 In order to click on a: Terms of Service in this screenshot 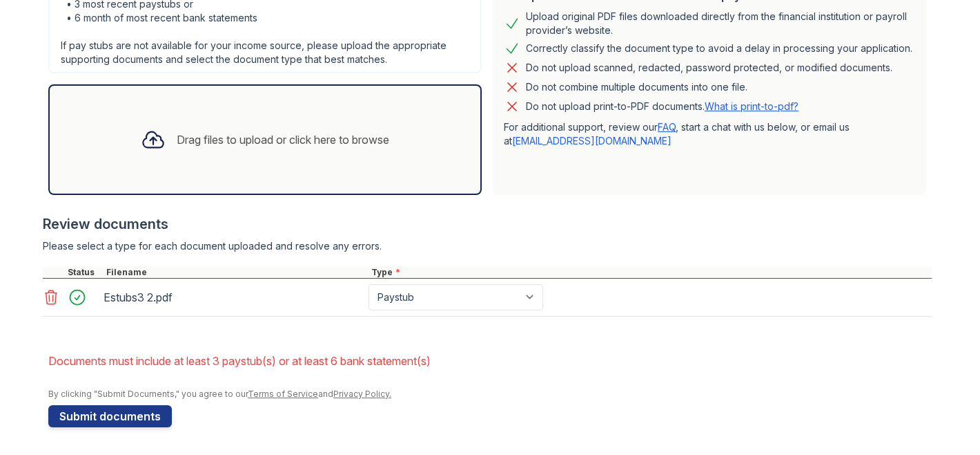, I will do `click(283, 393)`.